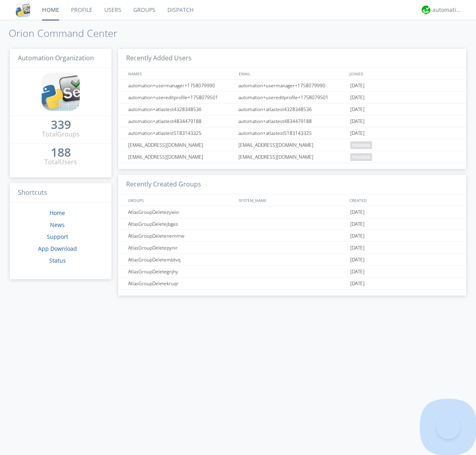 This screenshot has width=476, height=455. I want to click on span: Automation Organization, so click(56, 58).